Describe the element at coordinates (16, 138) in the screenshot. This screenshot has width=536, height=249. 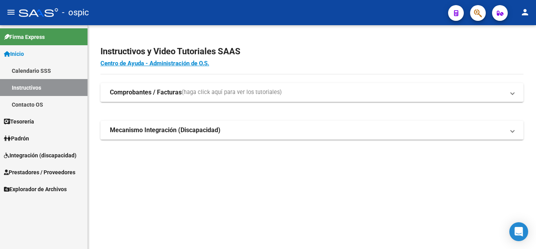
I see `span: Padrón` at that location.